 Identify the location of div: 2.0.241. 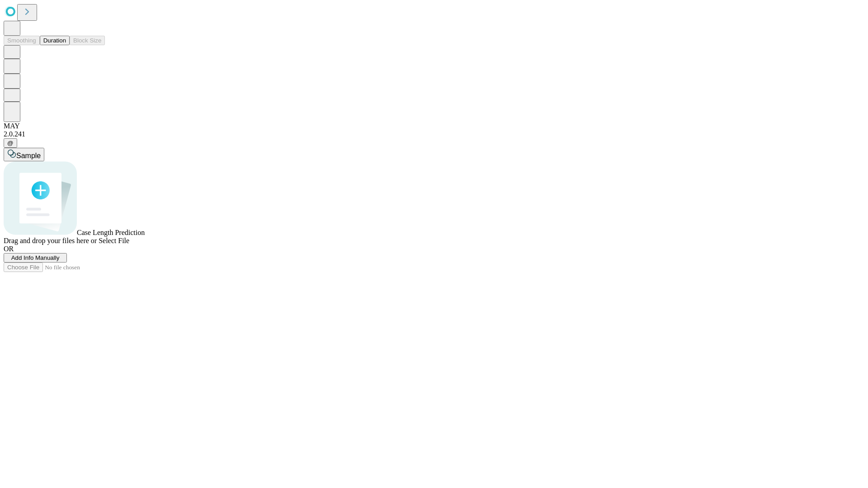
(434, 135).